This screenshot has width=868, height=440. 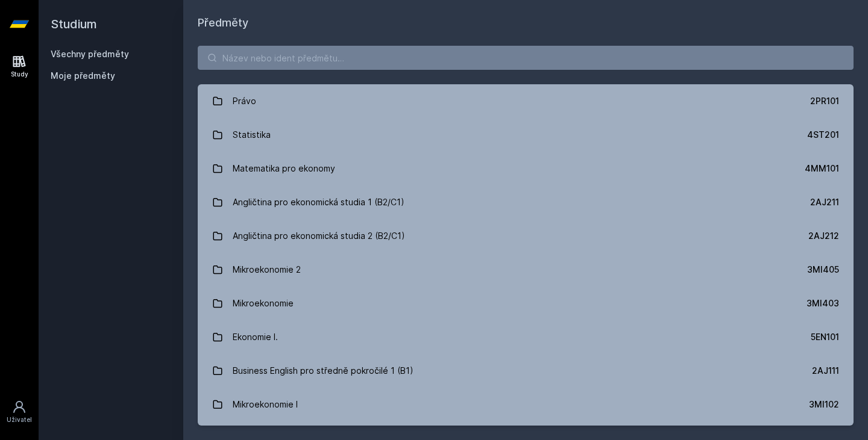 What do you see at coordinates (83, 76) in the screenshot?
I see `span: Moje předměty` at bounding box center [83, 76].